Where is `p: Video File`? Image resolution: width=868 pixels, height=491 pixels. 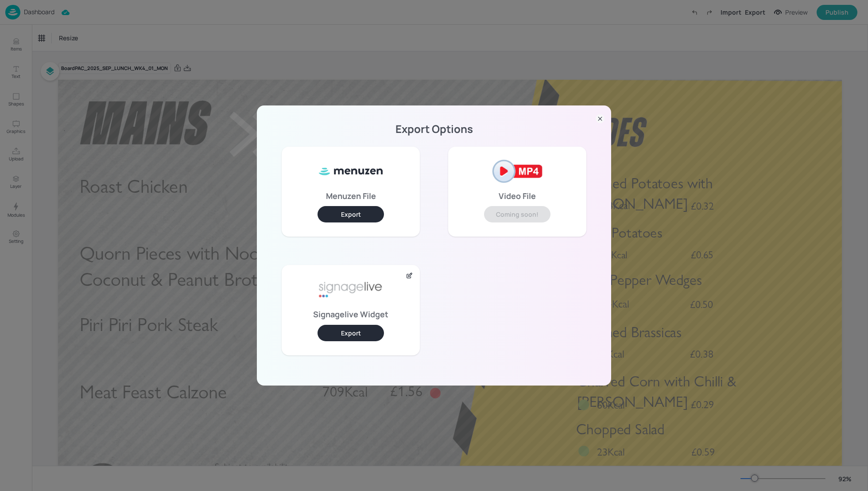
p: Video File is located at coordinates (517, 195).